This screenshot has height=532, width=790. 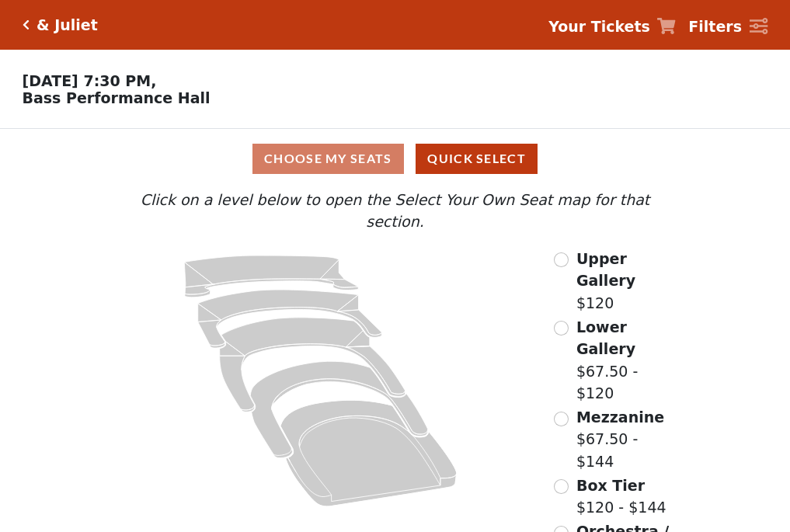 I want to click on h5: & Juliet, so click(x=66, y=25).